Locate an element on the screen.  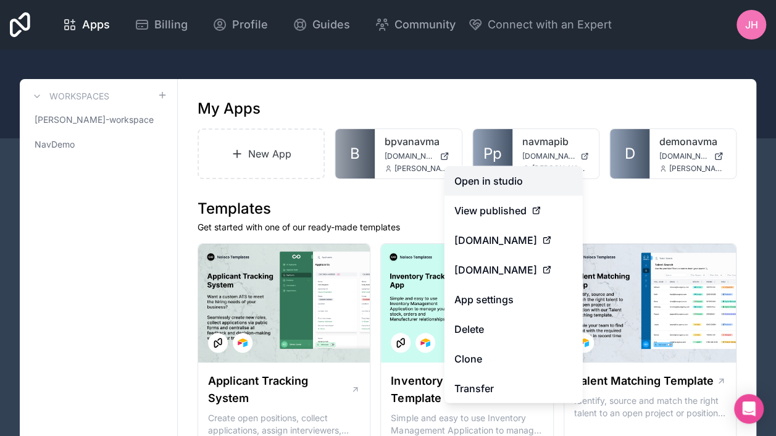
span: D is located at coordinates (629, 154).